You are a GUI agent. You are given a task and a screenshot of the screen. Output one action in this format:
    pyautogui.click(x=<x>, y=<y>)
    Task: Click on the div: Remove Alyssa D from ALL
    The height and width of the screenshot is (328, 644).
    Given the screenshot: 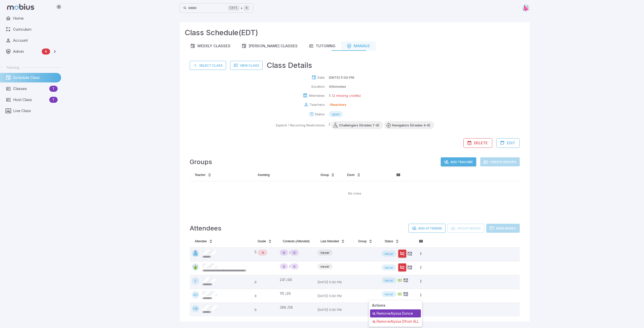 What is the action you would take?
    pyautogui.click(x=396, y=322)
    